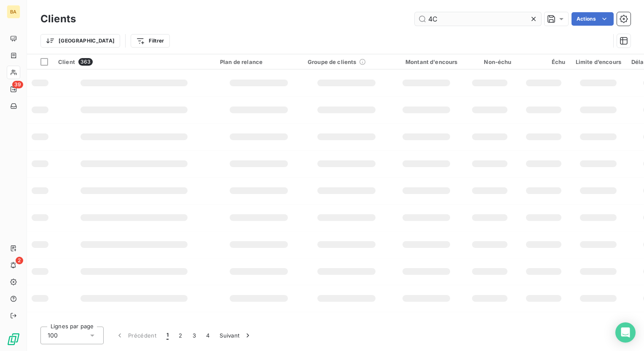 This screenshot has width=644, height=351. What do you see at coordinates (592, 19) in the screenshot?
I see `button: Actions` at bounding box center [592, 19].